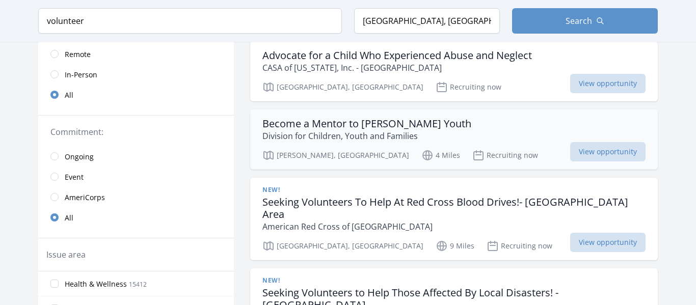 This screenshot has width=696, height=305. What do you see at coordinates (85, 198) in the screenshot?
I see `span: AmeriCorps` at bounding box center [85, 198].